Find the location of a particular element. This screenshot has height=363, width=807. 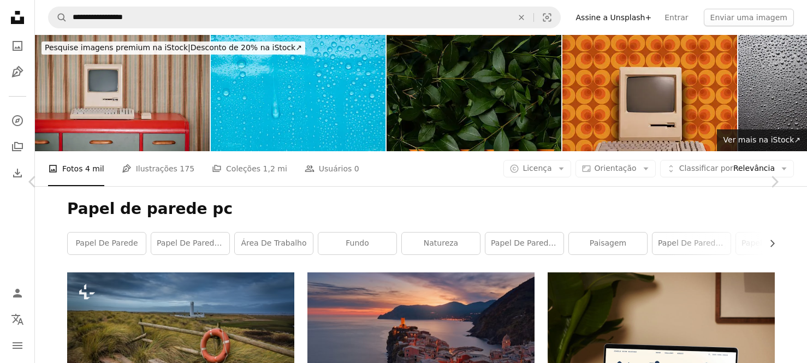

a: fundo is located at coordinates (357, 243).